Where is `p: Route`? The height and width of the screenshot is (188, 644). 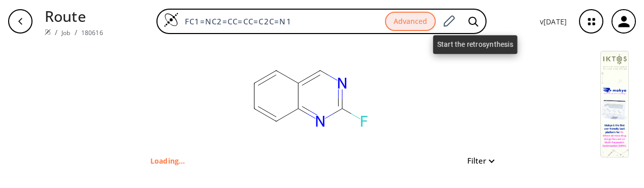 p: Route is located at coordinates (74, 16).